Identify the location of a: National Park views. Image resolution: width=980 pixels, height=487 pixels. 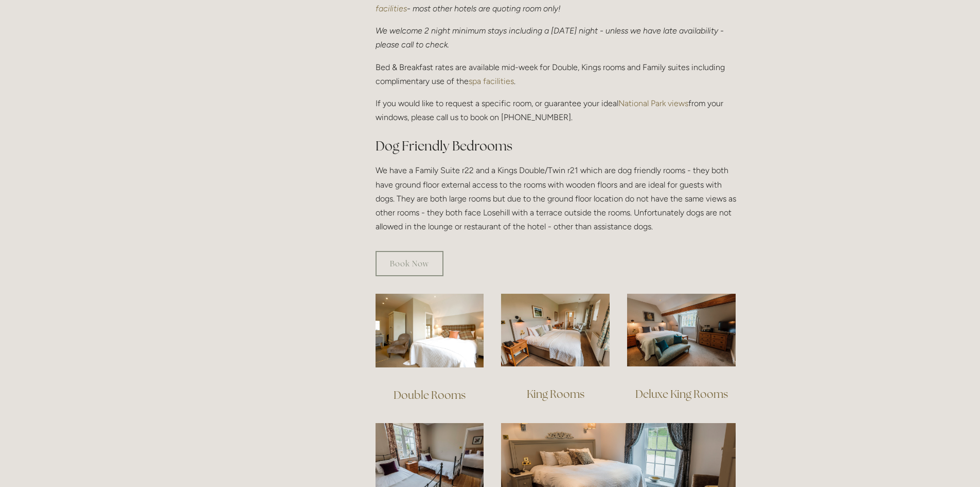
(654, 103).